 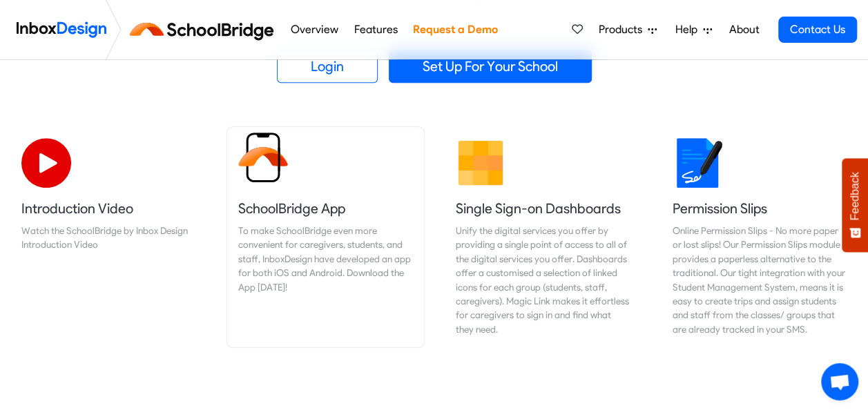 I want to click on a: Contact Us, so click(x=818, y=29).